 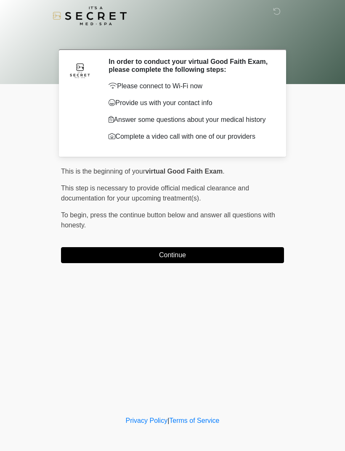 I want to click on img: It's A Secret Med Spa Logo, so click(x=90, y=16).